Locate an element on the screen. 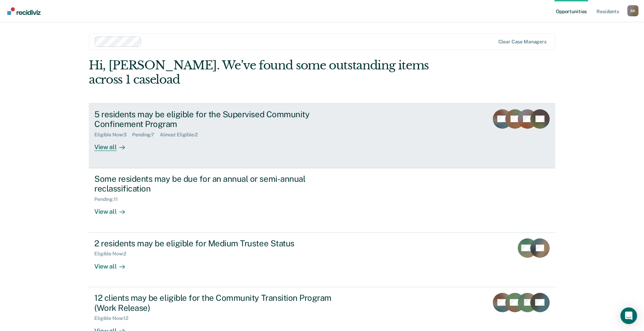 The width and height of the screenshot is (644, 331). a: 5 residents may be eligible for the Supervised Community Confinement ProgramEligible Now:3Pending... is located at coordinates (322, 136).